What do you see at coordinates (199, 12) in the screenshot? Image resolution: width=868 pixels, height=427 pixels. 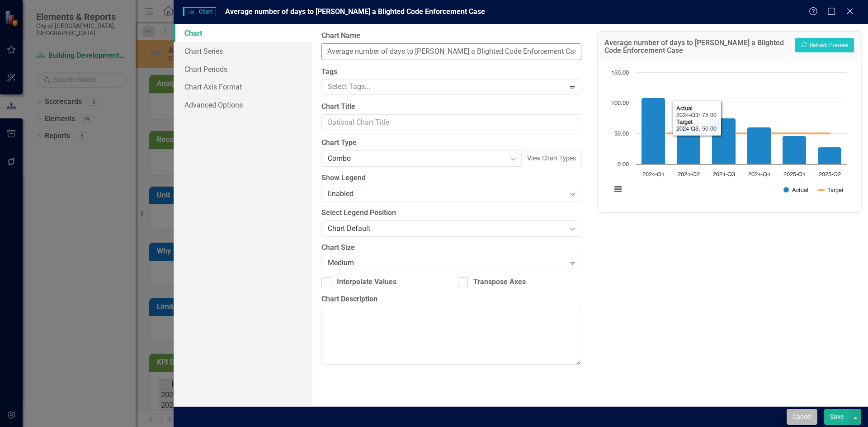 I see `span: Chart` at bounding box center [199, 12].